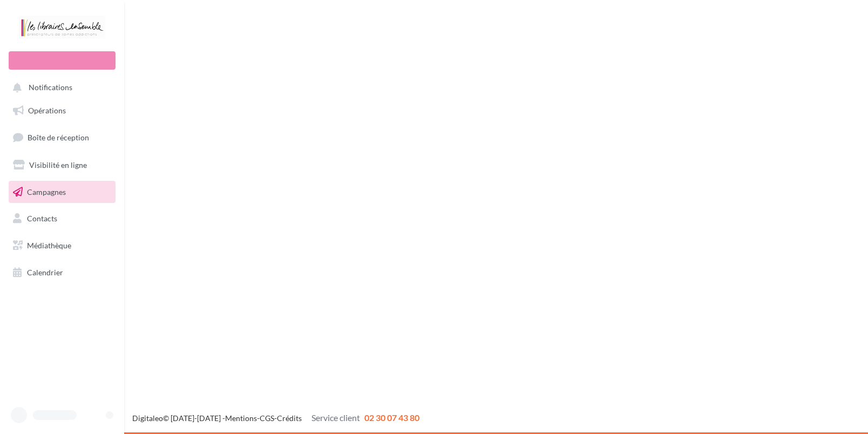 The image size is (868, 434). What do you see at coordinates (47, 191) in the screenshot?
I see `span: Campagnes` at bounding box center [47, 191].